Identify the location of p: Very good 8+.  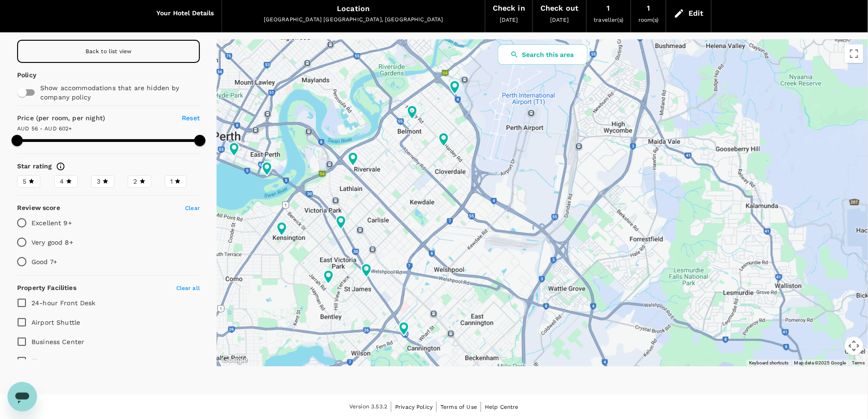
(52, 242).